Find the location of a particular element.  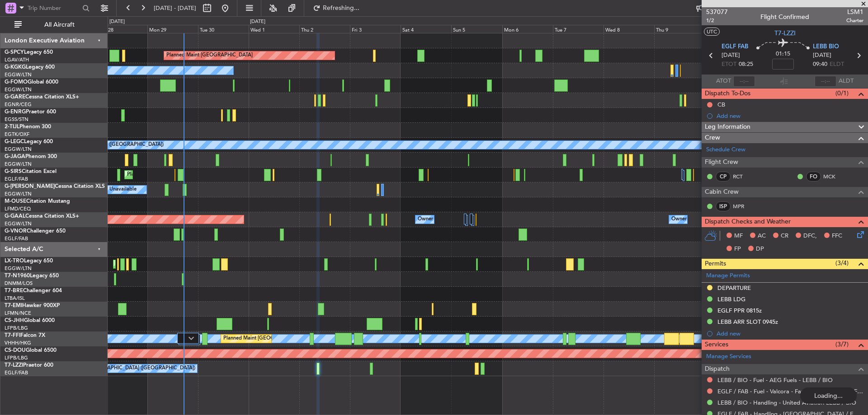

span: T7-LZZI is located at coordinates (13, 365).